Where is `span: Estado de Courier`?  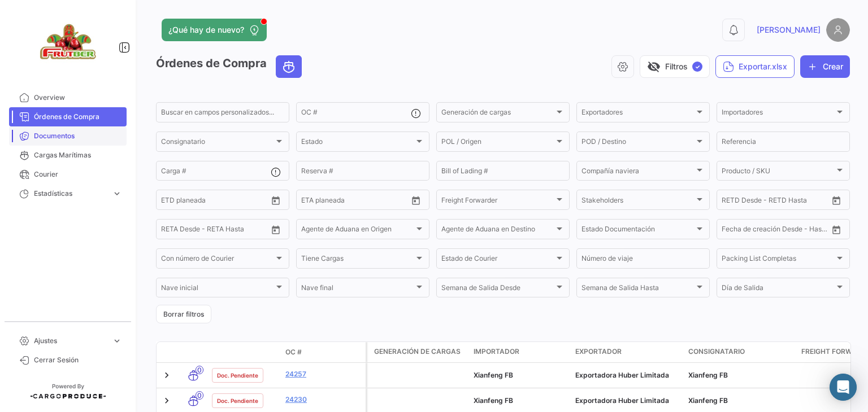
span: Estado de Courier is located at coordinates (498, 260).